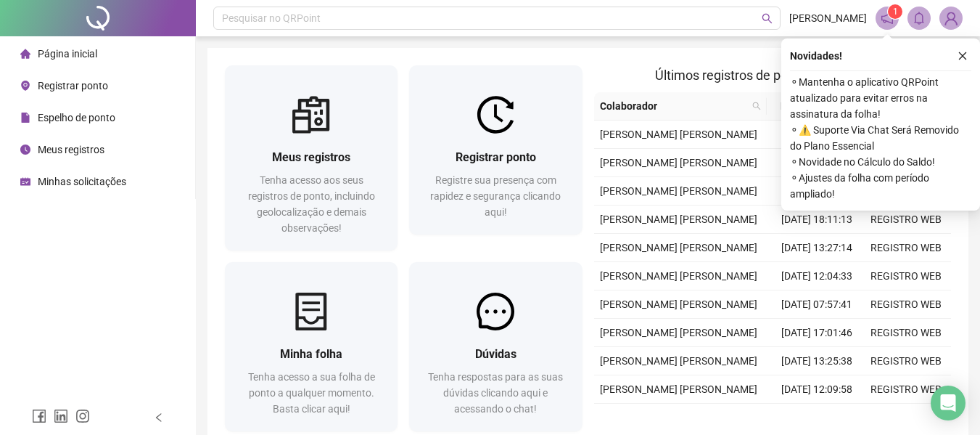  What do you see at coordinates (881, 138) in the screenshot?
I see `span: ⚬ ⚠️ Suporte Via Chat Será Removido do Plano Essencial` at bounding box center [881, 138].